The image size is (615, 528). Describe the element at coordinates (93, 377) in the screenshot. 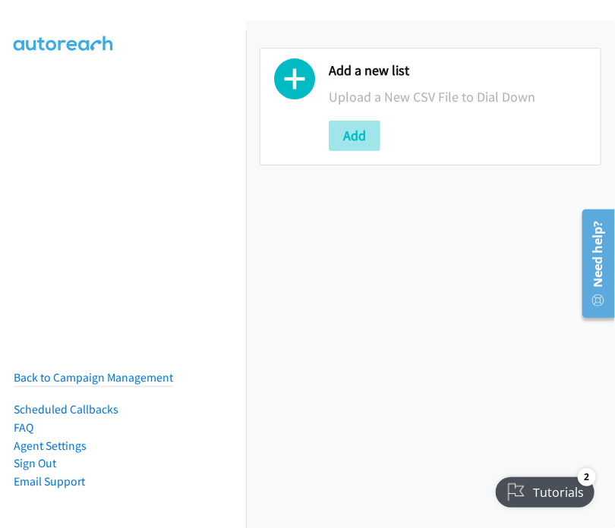

I see `a: Back to Campaign Management` at that location.